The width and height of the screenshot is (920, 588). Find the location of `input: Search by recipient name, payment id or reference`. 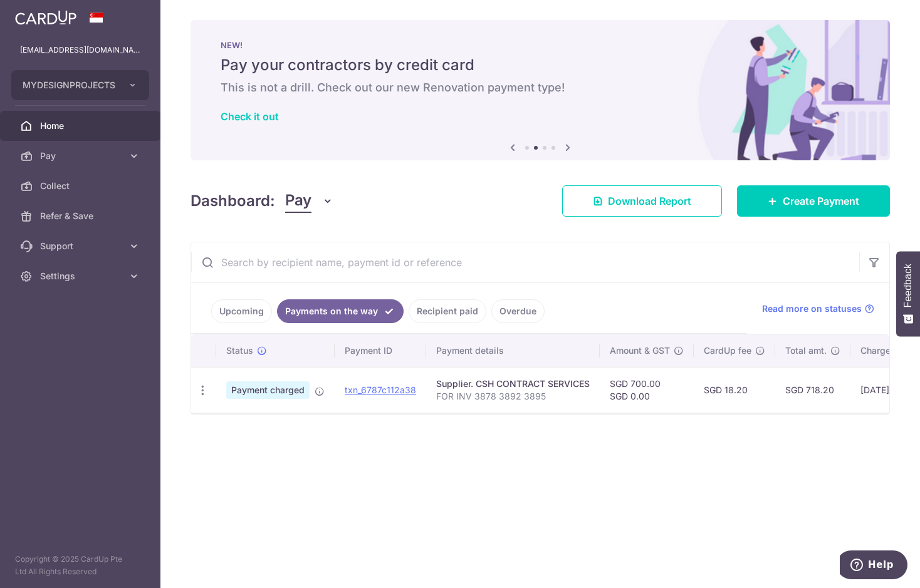

input: Search by recipient name, payment id or reference is located at coordinates (525, 263).